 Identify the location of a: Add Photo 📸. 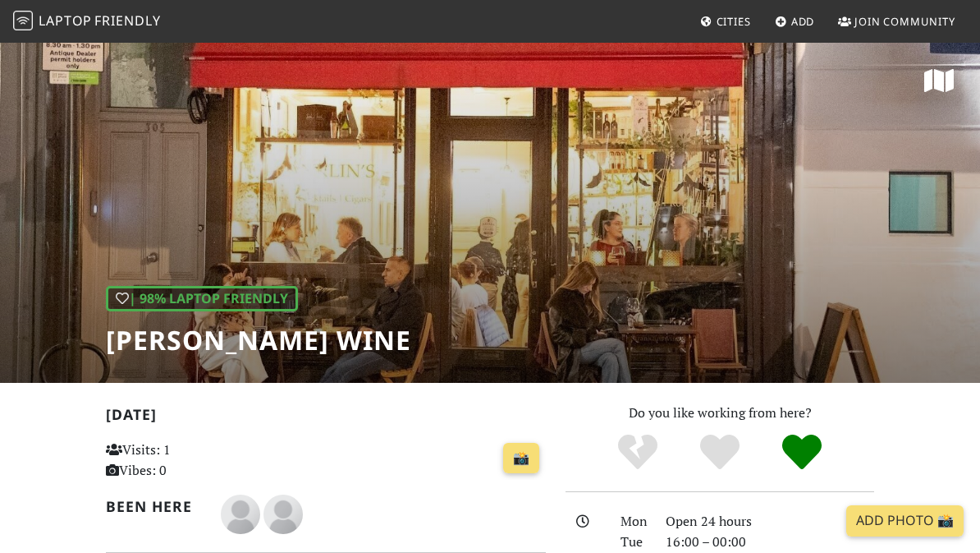
(904, 521).